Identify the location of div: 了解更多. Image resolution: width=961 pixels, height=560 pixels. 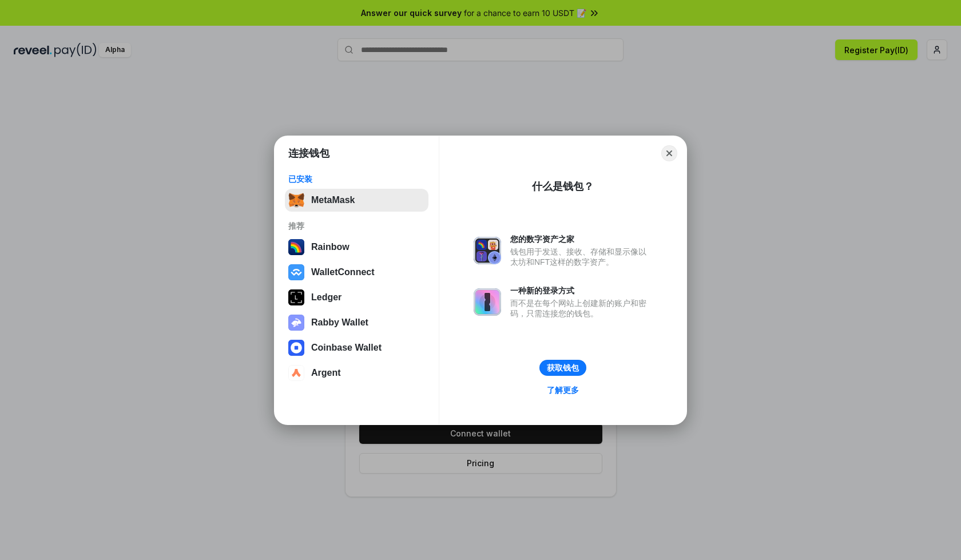
(563, 390).